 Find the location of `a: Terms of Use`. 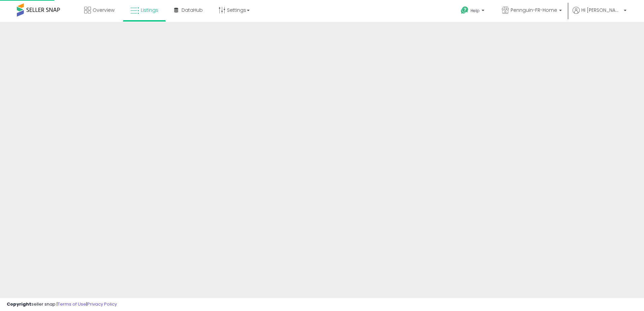

a: Terms of Use is located at coordinates (72, 304).